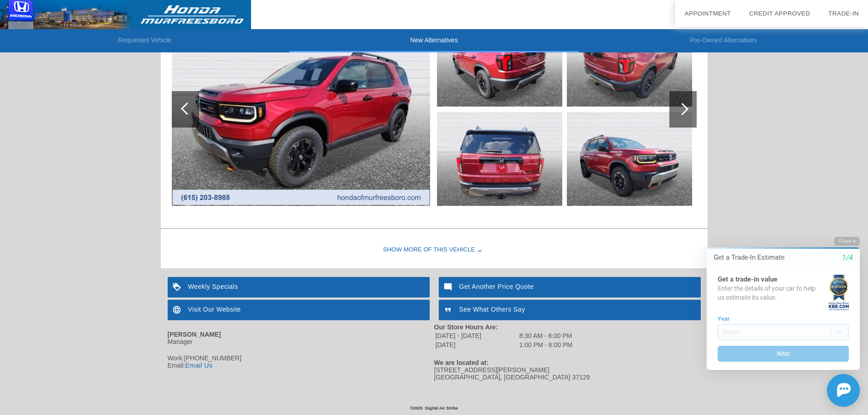 Image resolution: width=868 pixels, height=415 pixels. Describe the element at coordinates (178, 309) in the screenshot. I see `img: ic_language_white_24dp_2x.png` at that location.